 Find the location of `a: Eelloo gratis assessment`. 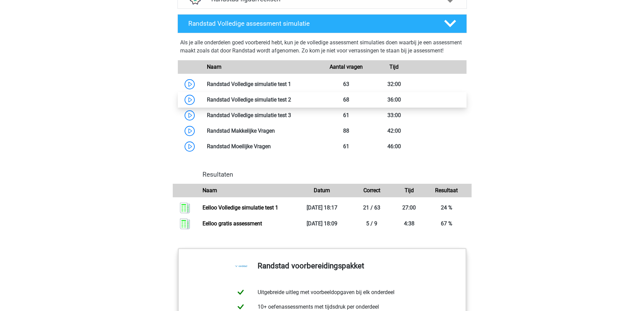

a: Eelloo gratis assessment is located at coordinates (232, 223).